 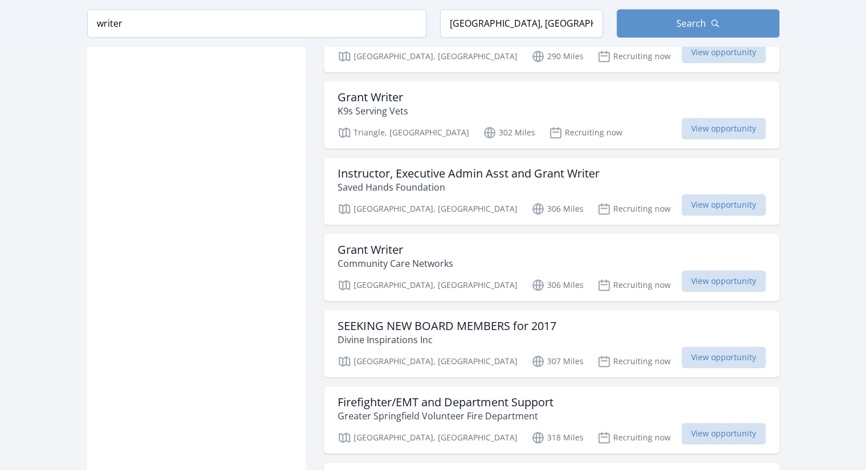 What do you see at coordinates (557, 56) in the screenshot?
I see `p: 290 Miles` at bounding box center [557, 56].